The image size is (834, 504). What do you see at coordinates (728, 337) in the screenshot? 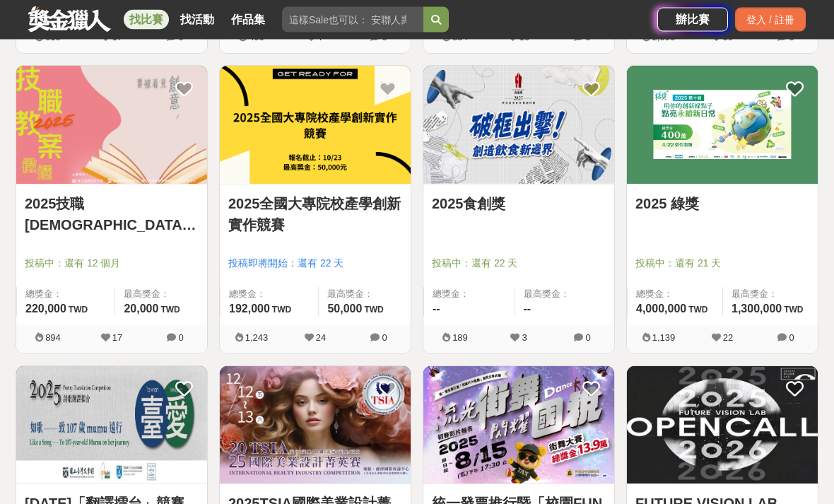
I see `span: 22` at bounding box center [728, 337].